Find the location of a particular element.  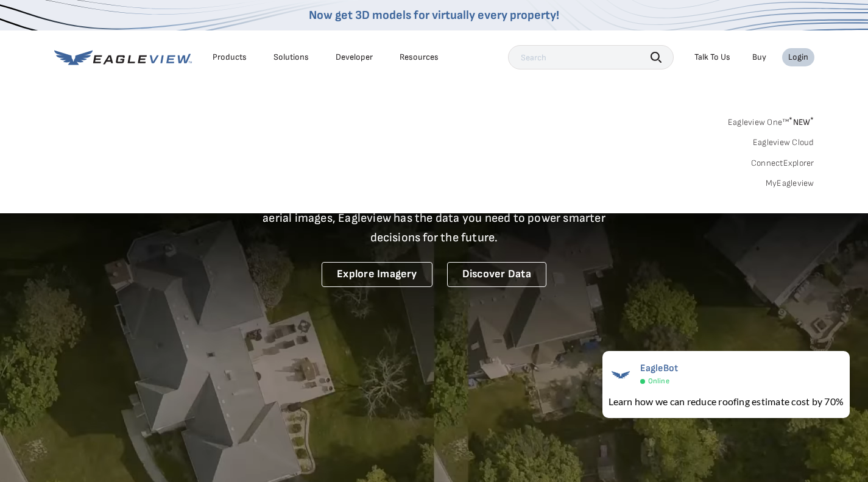

a: Explore Imagery is located at coordinates (377, 274).